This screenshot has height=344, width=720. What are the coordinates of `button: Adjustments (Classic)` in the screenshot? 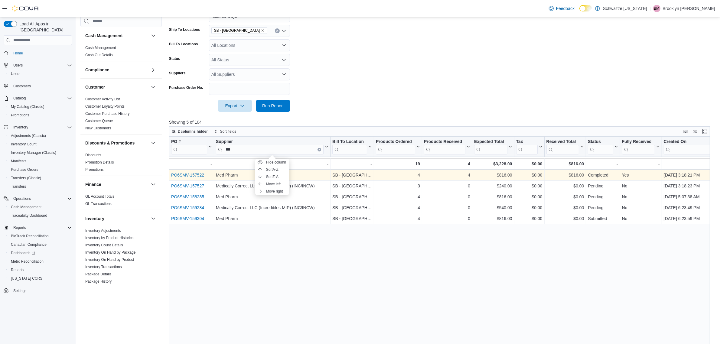 It's located at (40, 136).